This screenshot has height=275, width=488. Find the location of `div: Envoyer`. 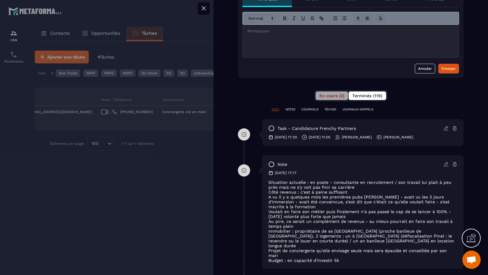

div: Envoyer is located at coordinates (449, 69).